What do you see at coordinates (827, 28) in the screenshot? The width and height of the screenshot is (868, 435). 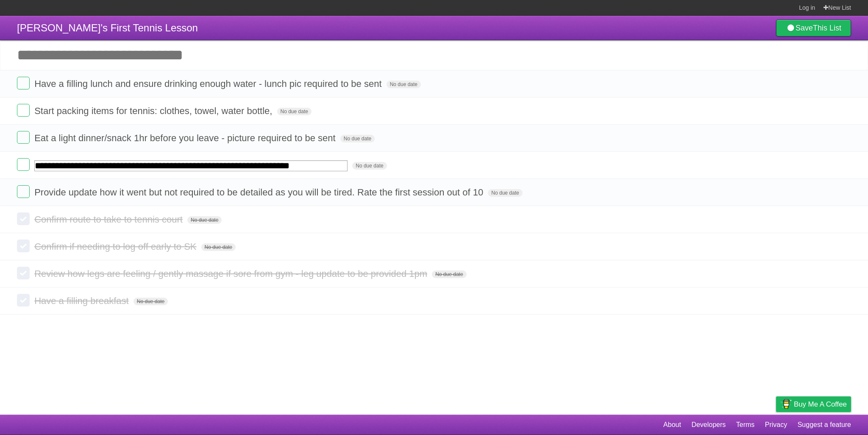 I see `b: This List` at bounding box center [827, 28].